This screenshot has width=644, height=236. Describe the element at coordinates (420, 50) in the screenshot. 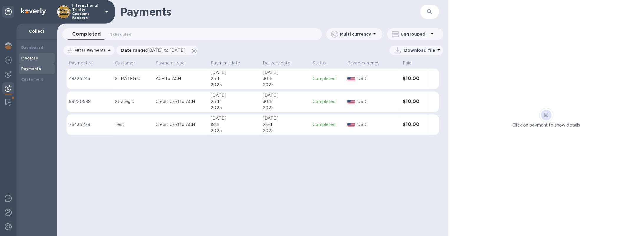

I see `p: Download file` at that location.